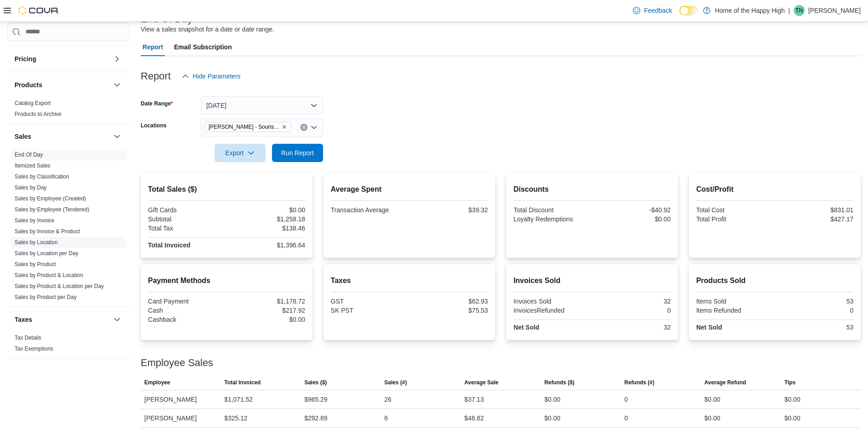  What do you see at coordinates (187, 210) in the screenshot?
I see `div: Gift Cards` at bounding box center [187, 210].